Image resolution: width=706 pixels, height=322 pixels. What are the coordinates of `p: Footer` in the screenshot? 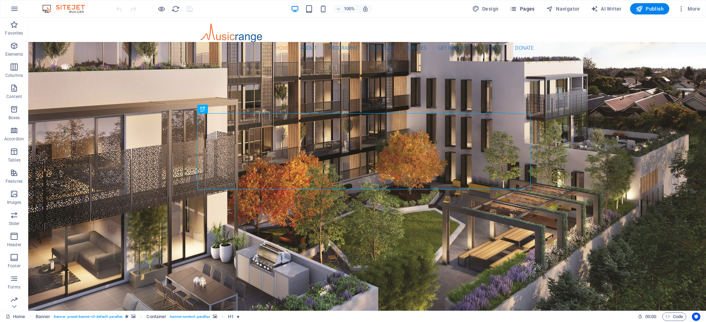 It's located at (14, 266).